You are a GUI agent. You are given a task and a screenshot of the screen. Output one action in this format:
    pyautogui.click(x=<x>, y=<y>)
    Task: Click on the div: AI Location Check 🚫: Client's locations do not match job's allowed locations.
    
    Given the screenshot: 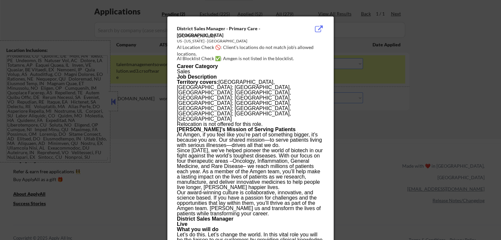 What is the action you would take?
    pyautogui.click(x=251, y=50)
    